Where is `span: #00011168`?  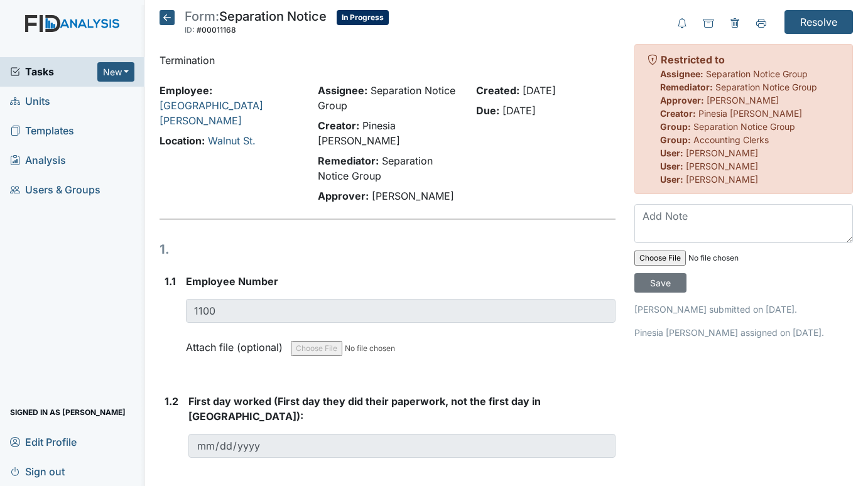 span: #00011168 is located at coordinates (216, 29).